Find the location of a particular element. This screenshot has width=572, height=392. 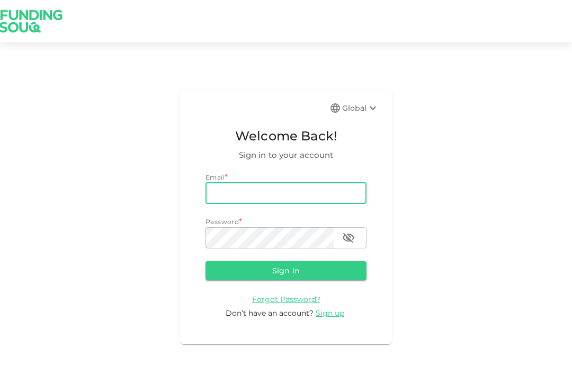

span: Email is located at coordinates (215, 177).